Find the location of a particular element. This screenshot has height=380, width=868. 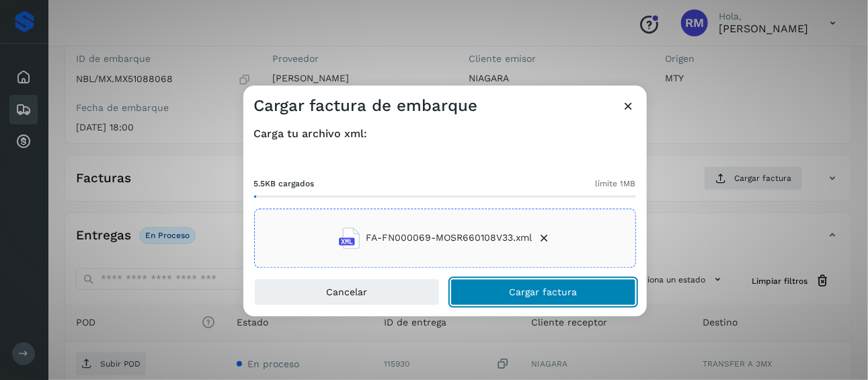

span: 5.5KB cargados is located at coordinates (285, 184).